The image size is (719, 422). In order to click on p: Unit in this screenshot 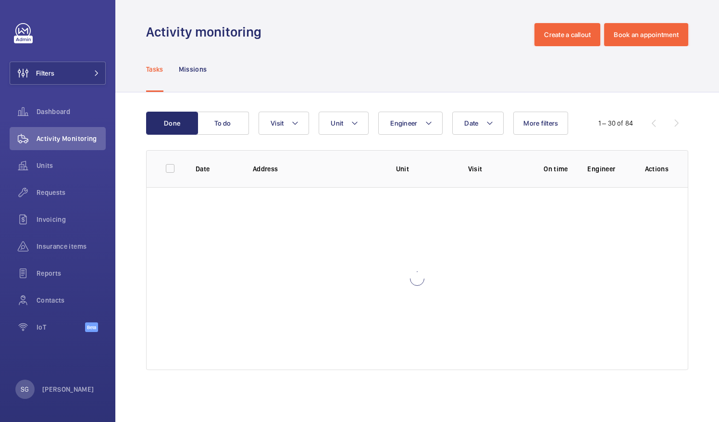, I will do `click(425, 169)`.